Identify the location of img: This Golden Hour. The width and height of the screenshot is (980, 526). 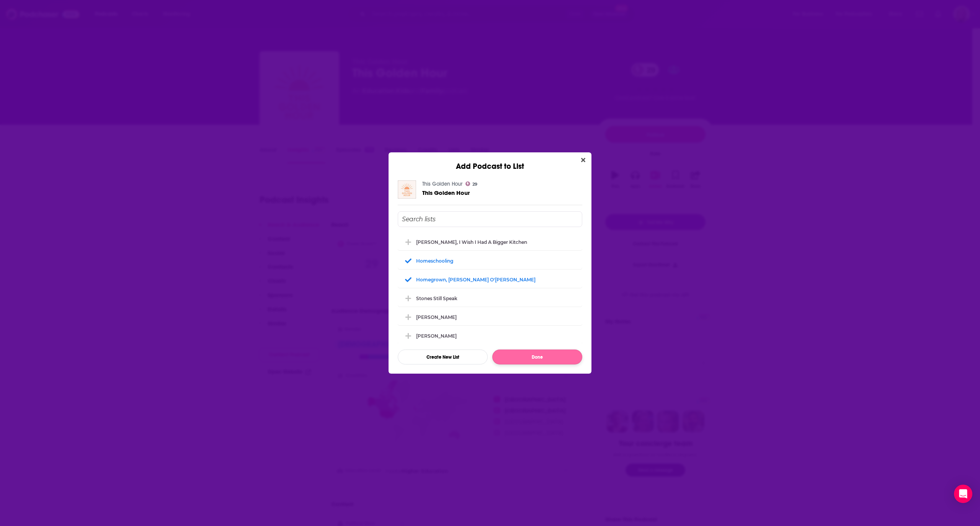
(407, 189).